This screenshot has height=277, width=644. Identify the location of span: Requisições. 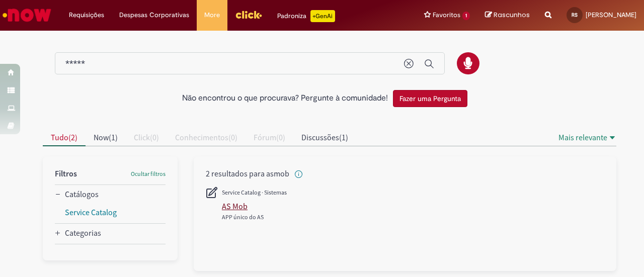
(87, 15).